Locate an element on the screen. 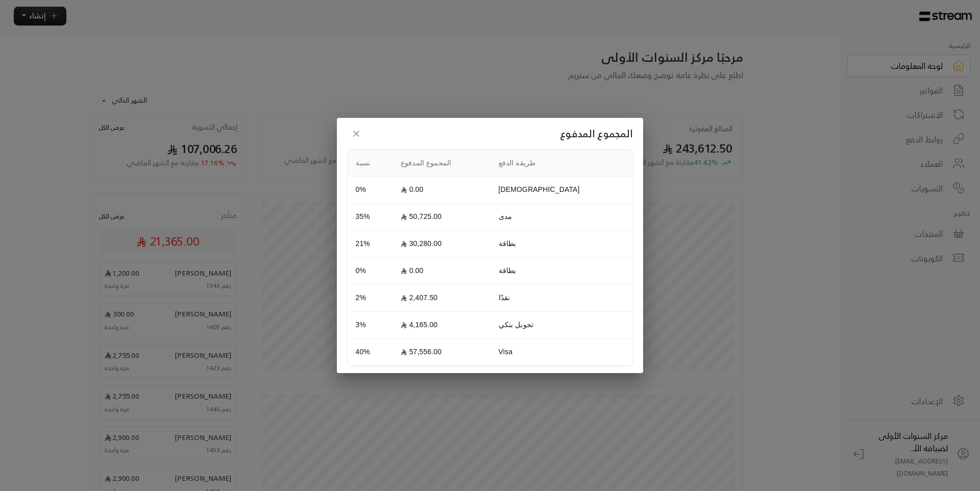 This screenshot has height=491, width=980. td: 3% is located at coordinates (370, 325).